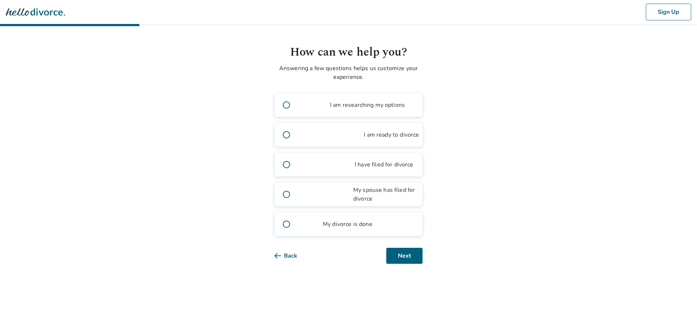 Image resolution: width=697 pixels, height=331 pixels. What do you see at coordinates (291, 255) in the screenshot?
I see `button: Back` at bounding box center [291, 255].